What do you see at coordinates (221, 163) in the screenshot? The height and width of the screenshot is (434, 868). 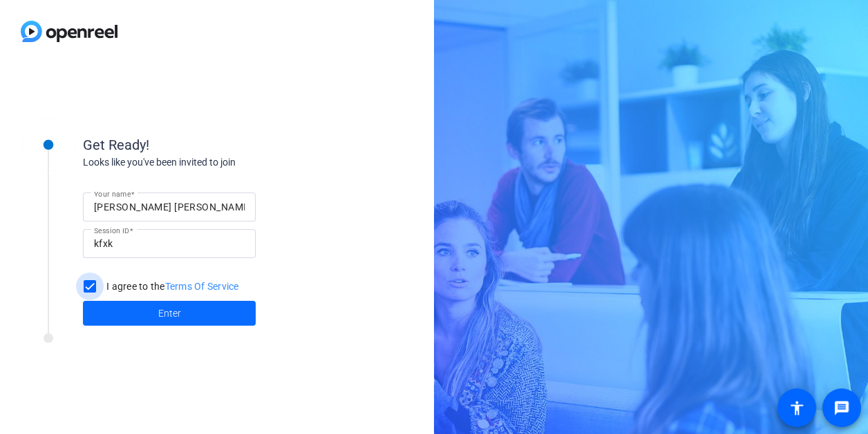 I see `div: Looks like you've been invited to join` at bounding box center [221, 163].